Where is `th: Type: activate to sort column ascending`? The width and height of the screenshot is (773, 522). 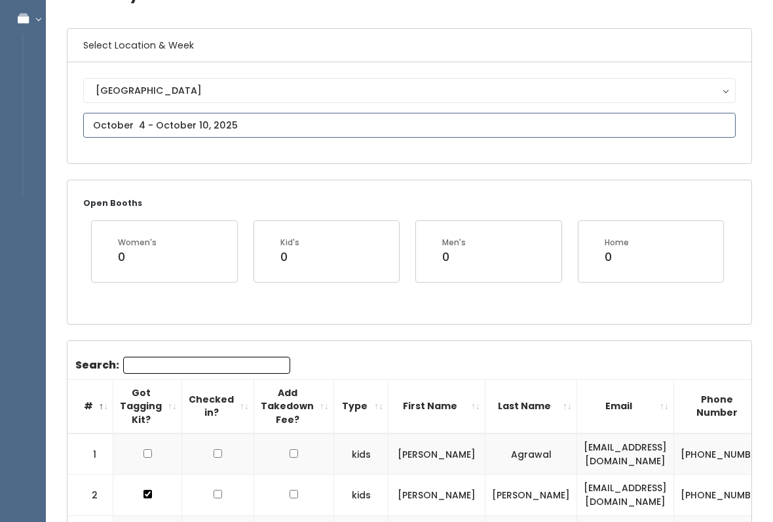 th: Type: activate to sort column ascending is located at coordinates (361, 406).